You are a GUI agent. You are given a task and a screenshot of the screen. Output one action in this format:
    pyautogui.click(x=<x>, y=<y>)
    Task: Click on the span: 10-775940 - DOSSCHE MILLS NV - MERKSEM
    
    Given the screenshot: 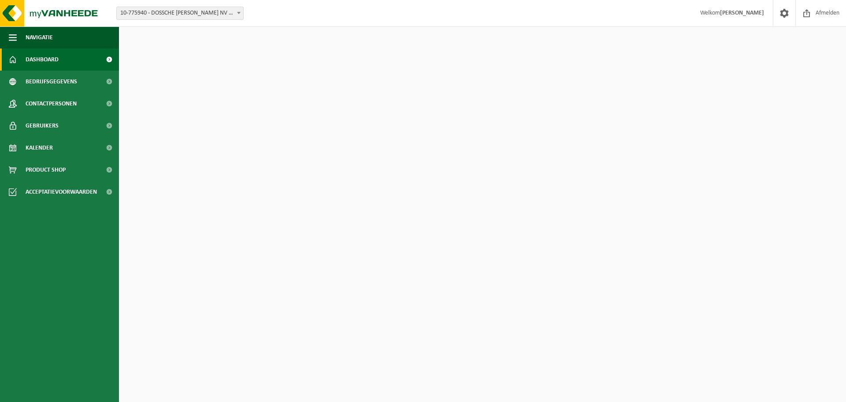 What is the action you would take?
    pyautogui.click(x=180, y=13)
    